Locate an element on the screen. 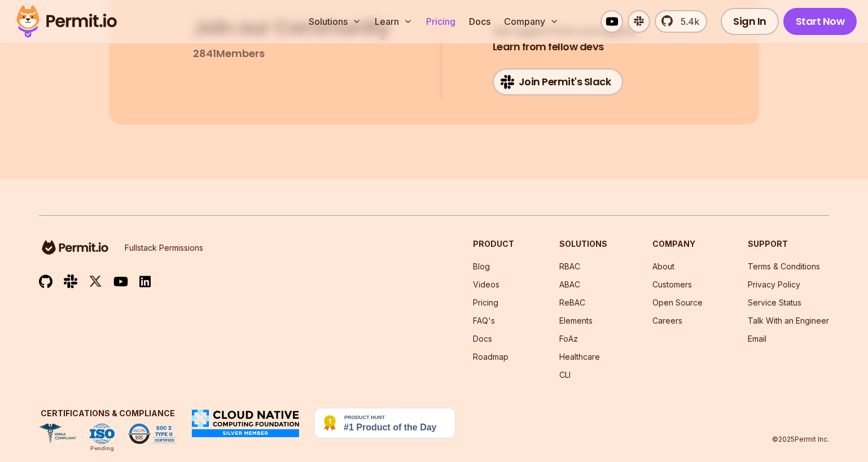  h3: Certifications & Compliance is located at coordinates (108, 413).